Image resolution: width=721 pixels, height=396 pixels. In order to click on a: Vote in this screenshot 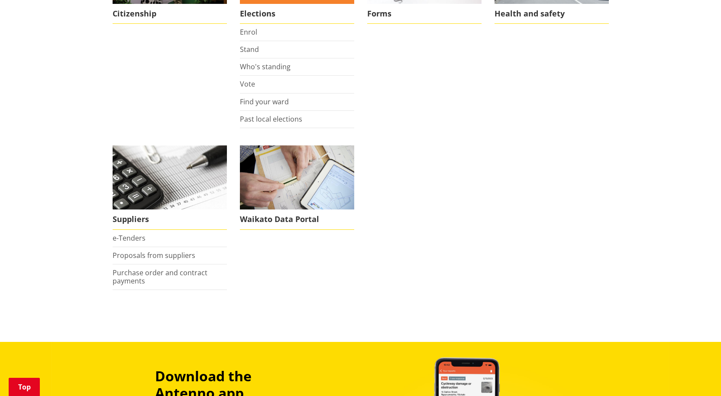, I will do `click(247, 84)`.